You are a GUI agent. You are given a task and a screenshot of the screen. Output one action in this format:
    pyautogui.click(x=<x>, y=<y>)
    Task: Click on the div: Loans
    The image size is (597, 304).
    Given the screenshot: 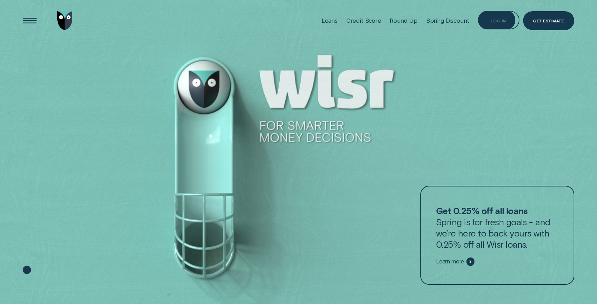 What is the action you would take?
    pyautogui.click(x=330, y=21)
    